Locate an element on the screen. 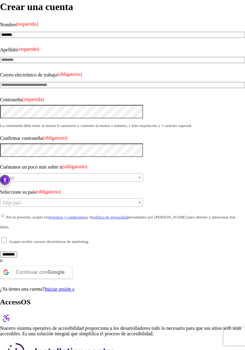 This screenshot has width=245, height=350. font: Por la presente, acepto los is located at coordinates (27, 217).